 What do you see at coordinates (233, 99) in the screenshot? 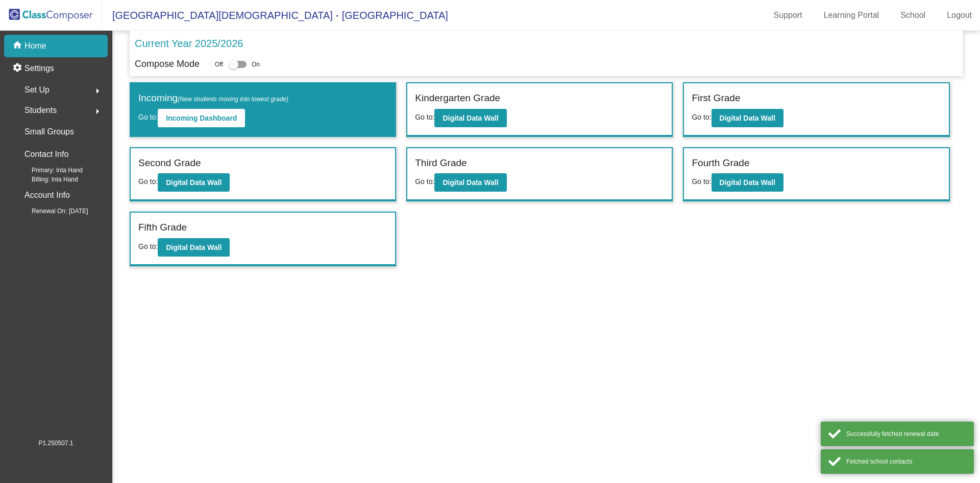
I see `span: (New students moving into lowest grade)` at bounding box center [233, 99].